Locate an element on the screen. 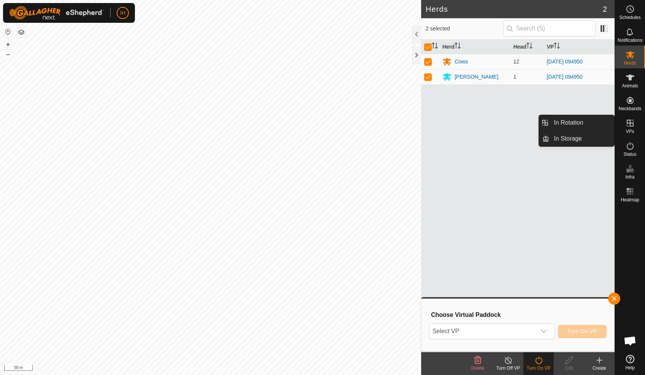  span: 1 is located at coordinates (515, 77).